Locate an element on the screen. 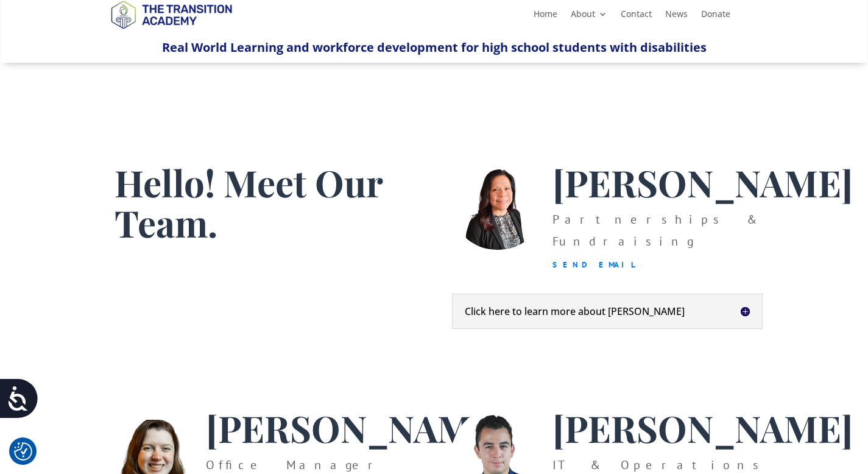  a: Contact is located at coordinates (636, 16).